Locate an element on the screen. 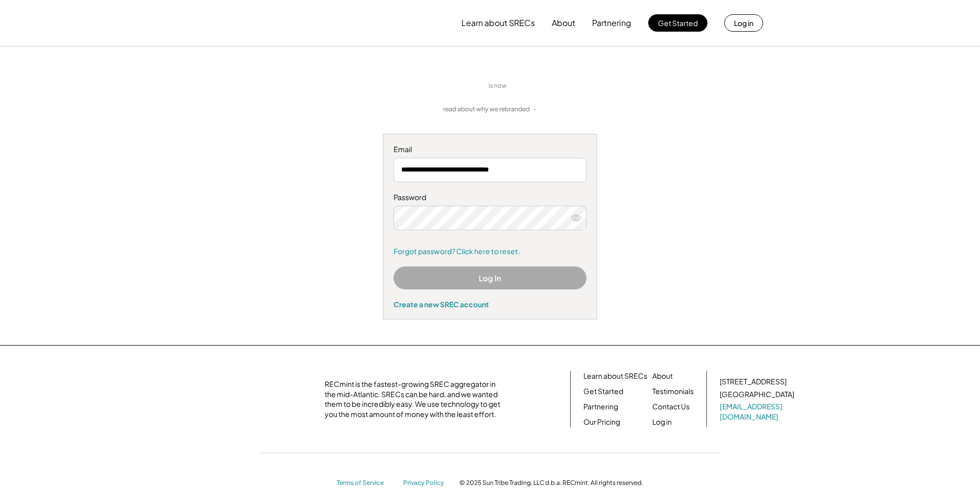 The width and height of the screenshot is (980, 489). button: Partnering is located at coordinates (611, 23).